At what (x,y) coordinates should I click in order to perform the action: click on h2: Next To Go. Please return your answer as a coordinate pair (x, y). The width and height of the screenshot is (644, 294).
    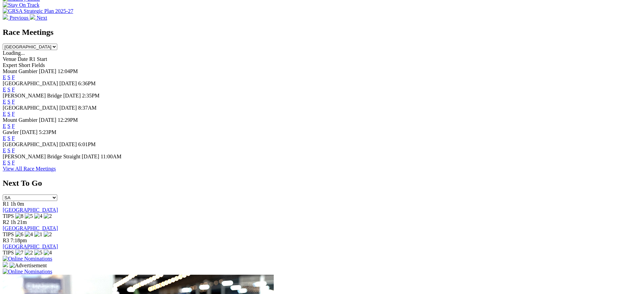
    Looking at the image, I should click on (322, 183).